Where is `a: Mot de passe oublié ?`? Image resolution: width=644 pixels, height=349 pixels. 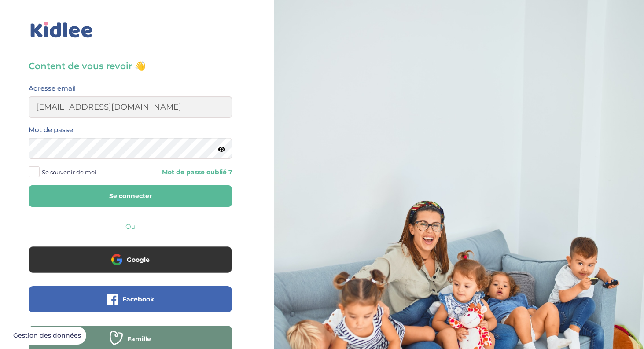
a: Mot de passe oublié ? is located at coordinates (185, 172).